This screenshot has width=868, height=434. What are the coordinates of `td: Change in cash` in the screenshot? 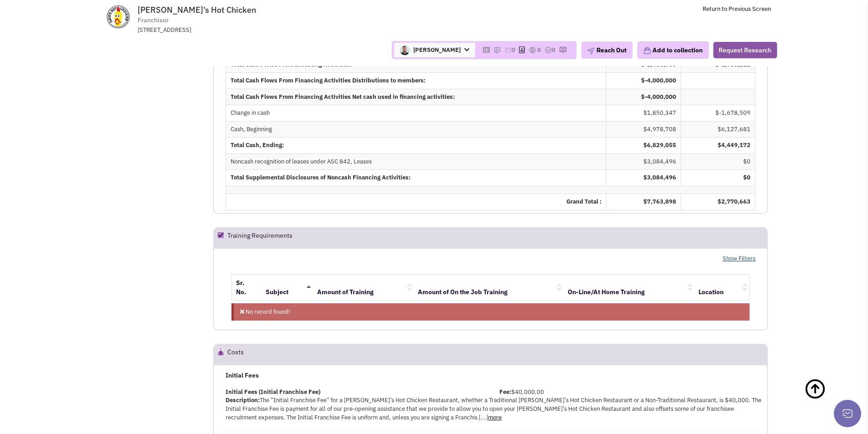 It's located at (416, 113).